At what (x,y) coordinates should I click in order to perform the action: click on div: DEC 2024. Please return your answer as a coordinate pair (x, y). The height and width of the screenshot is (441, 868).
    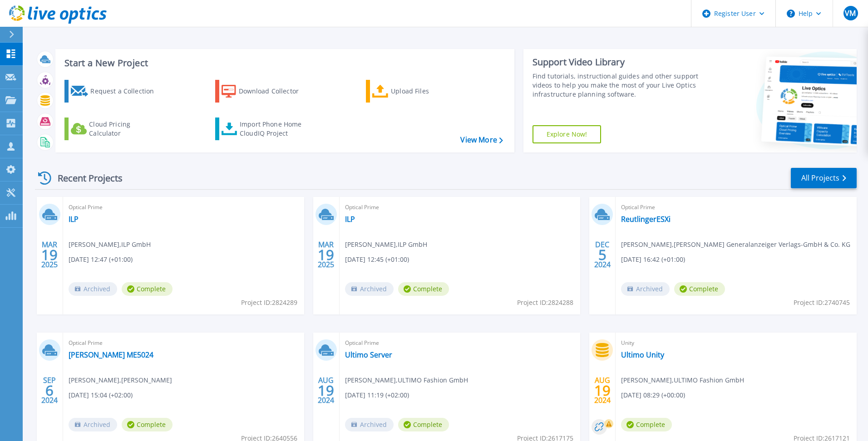
    Looking at the image, I should click on (602, 255).